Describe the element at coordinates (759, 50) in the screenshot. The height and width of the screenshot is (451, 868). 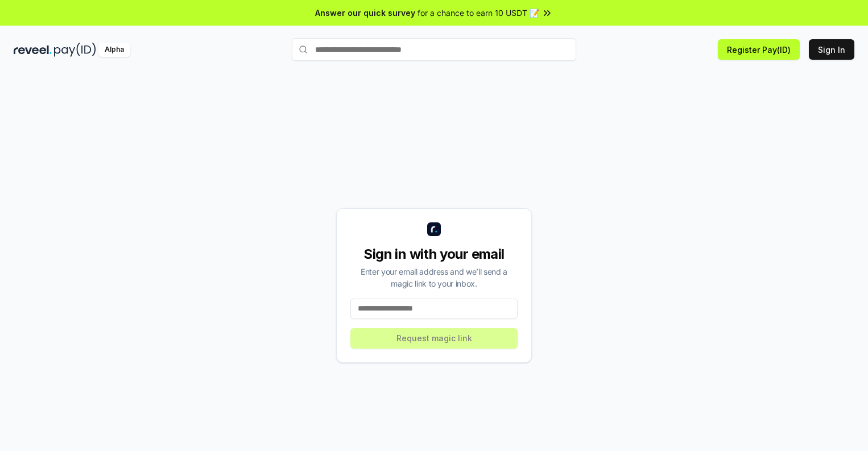
I see `button: Register Pay(ID)` at that location.